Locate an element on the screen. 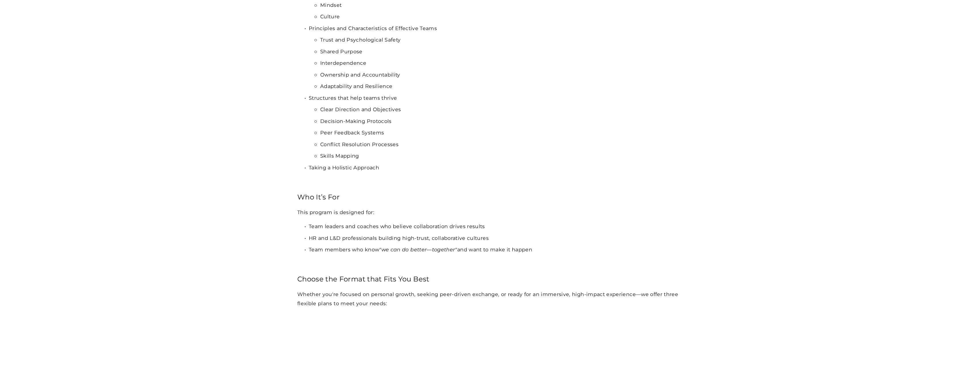 This screenshot has width=980, height=374. p: Whether you're focused on personal growth, seeking peer-driven exchange, or ready for an immersiv... is located at coordinates (490, 298).